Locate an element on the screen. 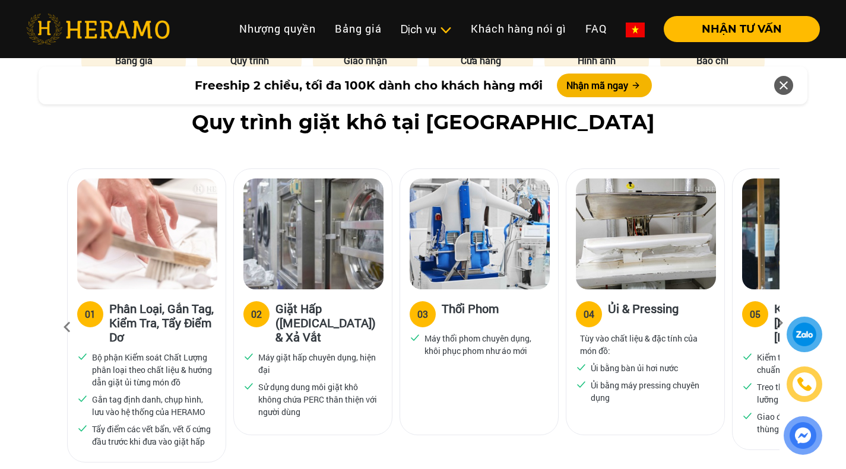 This screenshot has height=469, width=846. div: 05 is located at coordinates (755, 315).